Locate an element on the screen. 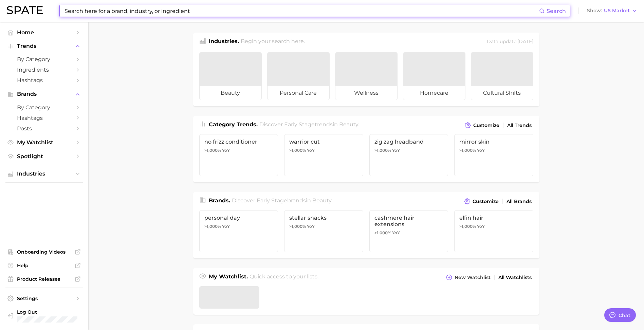 The height and width of the screenshot is (330, 644). a: zig zag headband>1,000% YoY is located at coordinates (409, 155).